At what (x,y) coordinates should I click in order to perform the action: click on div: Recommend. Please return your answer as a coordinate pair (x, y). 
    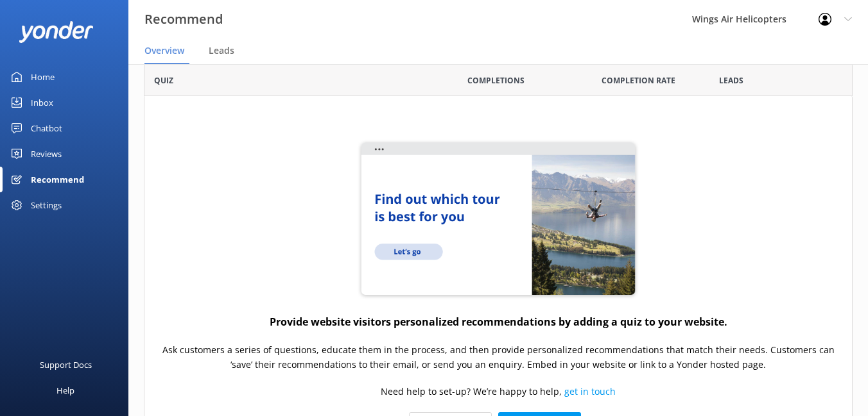
    Looking at the image, I should click on (57, 180).